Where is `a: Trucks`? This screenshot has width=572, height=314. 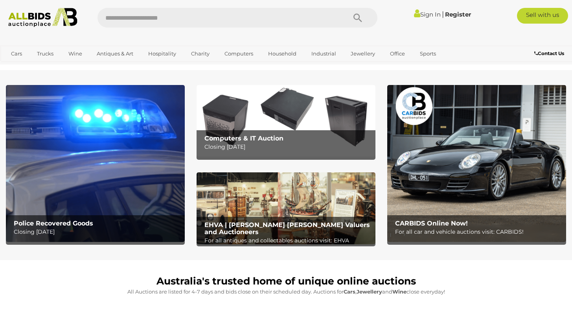 a: Trucks is located at coordinates (45, 53).